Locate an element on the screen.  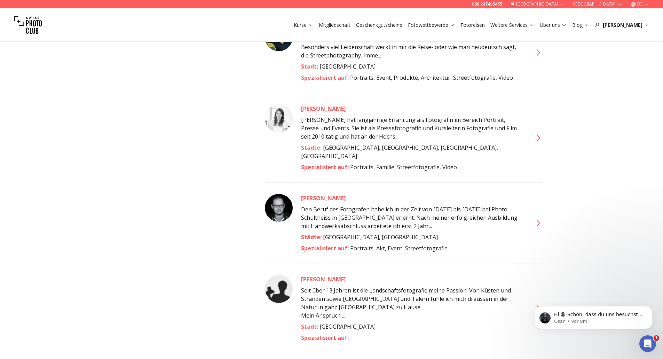
img: Profile image for Osan is located at coordinates (21, 26).